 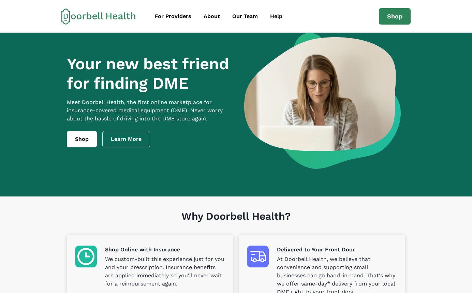 What do you see at coordinates (236, 223) in the screenshot?
I see `h1: Why Doorbell Health?` at bounding box center [236, 223].